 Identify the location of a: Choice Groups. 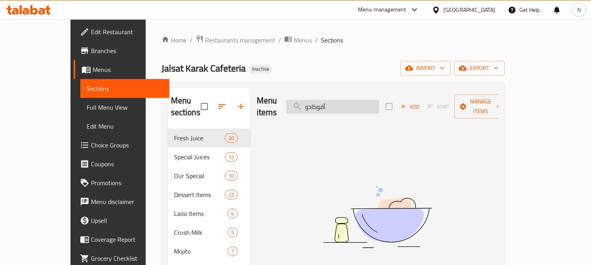
(121, 145).